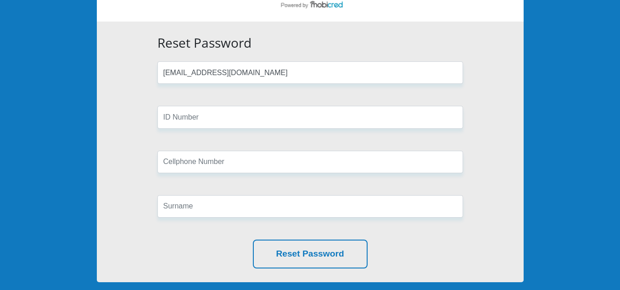 This screenshot has width=620, height=290. What do you see at coordinates (310, 162) in the screenshot?
I see `input: Cellphone Number` at bounding box center [310, 162].